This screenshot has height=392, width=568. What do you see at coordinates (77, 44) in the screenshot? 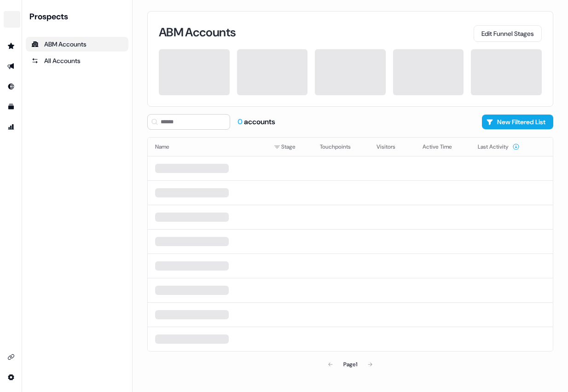
I see `a: ABM Accounts` at bounding box center [77, 44].